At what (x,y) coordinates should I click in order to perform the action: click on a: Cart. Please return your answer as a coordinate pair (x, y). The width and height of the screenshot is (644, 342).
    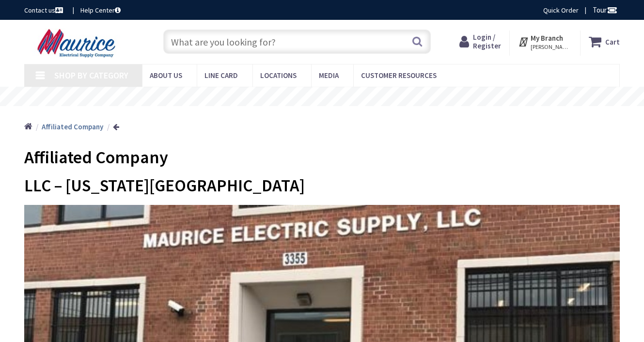
    Looking at the image, I should click on (605, 42).